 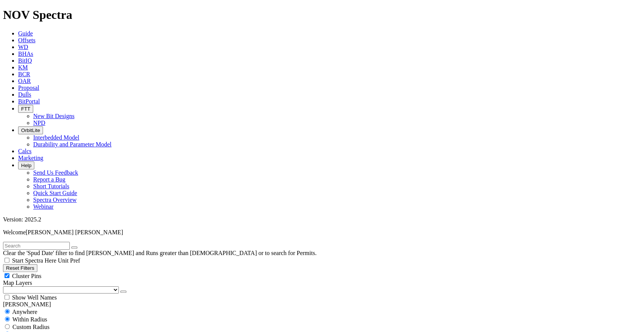 What do you see at coordinates (55, 199) in the screenshot?
I see `a: Spectra Overview` at bounding box center [55, 199].